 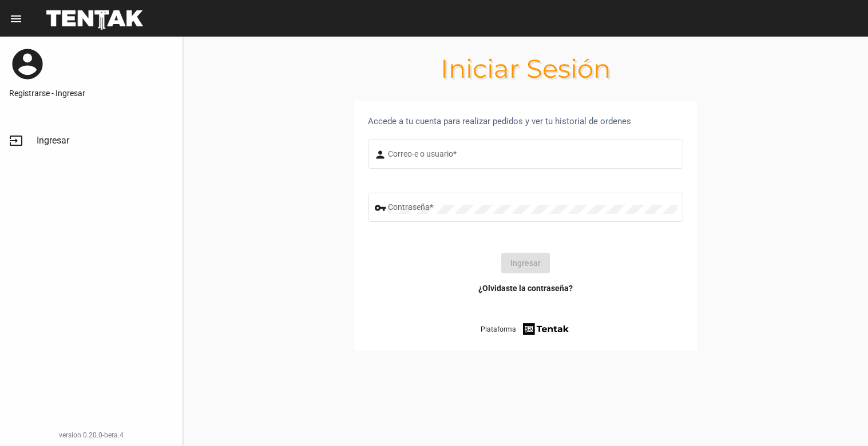 What do you see at coordinates (28, 64) in the screenshot?
I see `mat-icon: account_circle` at bounding box center [28, 64].